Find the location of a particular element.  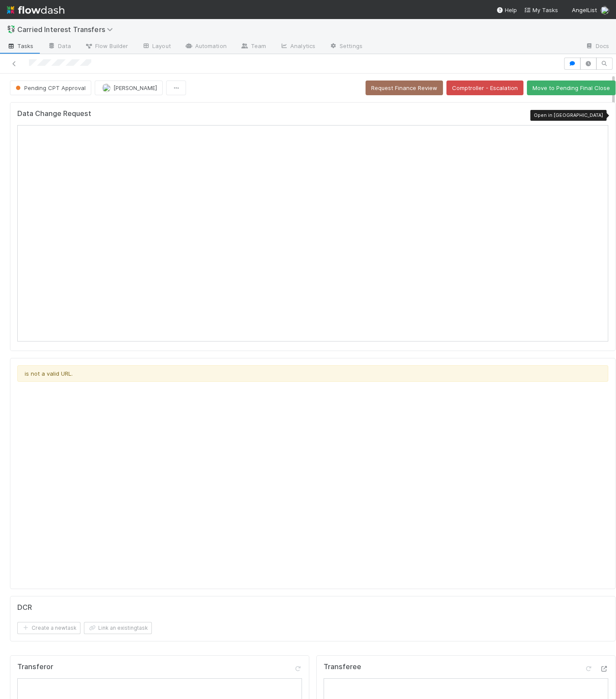

a: Layout is located at coordinates (156, 47).